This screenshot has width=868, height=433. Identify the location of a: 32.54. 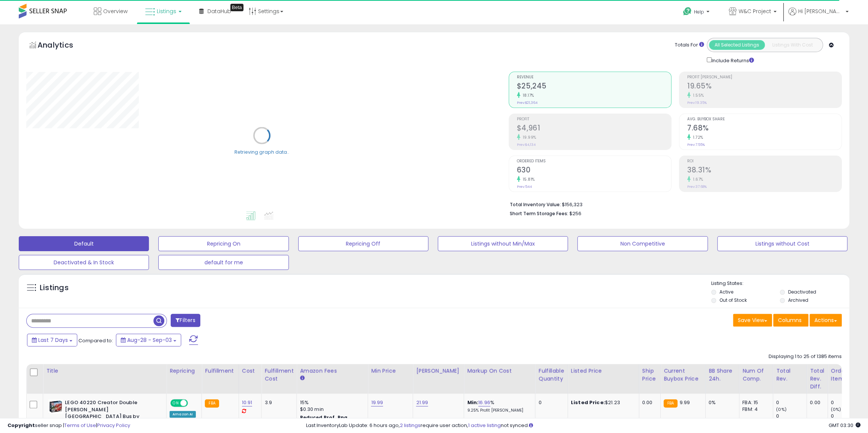
(487, 421).